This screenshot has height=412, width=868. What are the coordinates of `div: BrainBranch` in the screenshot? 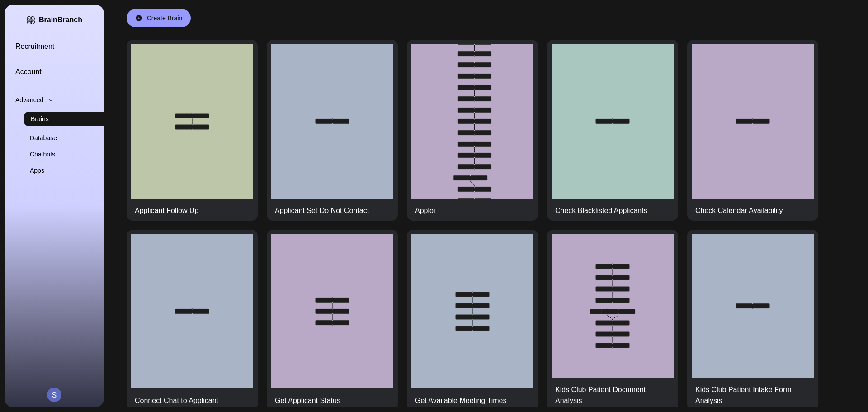 It's located at (61, 20).